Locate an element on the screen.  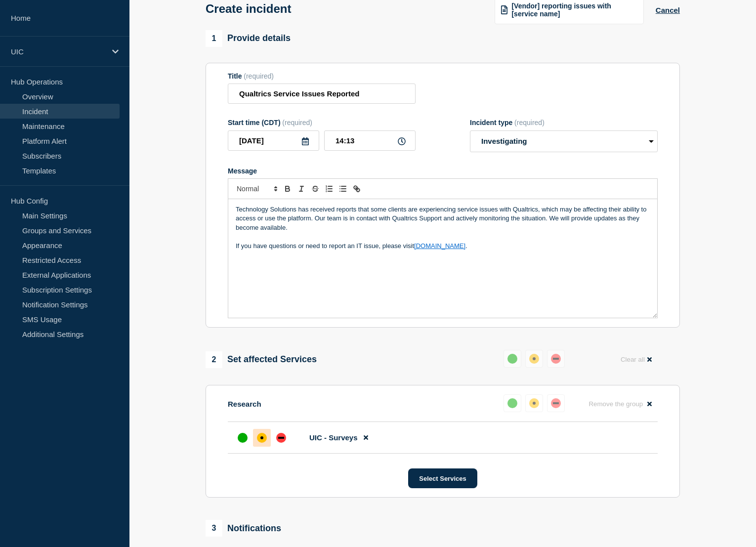
button: Toggle ordered list is located at coordinates (329, 188).